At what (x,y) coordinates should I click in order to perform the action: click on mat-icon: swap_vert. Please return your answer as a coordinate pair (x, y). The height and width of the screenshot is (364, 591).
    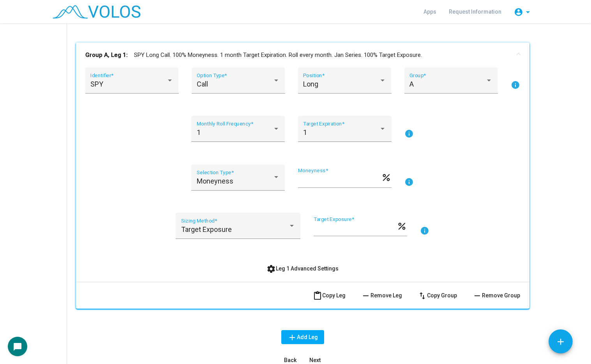
    Looking at the image, I should click on (423, 295).